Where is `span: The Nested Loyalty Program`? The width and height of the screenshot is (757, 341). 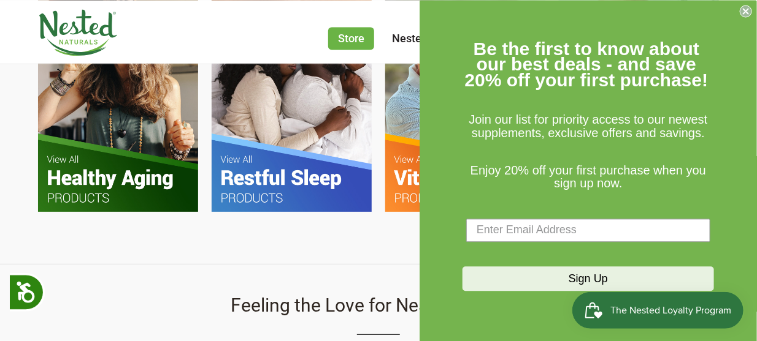 span: The Nested Loyalty Program is located at coordinates (98, 18).